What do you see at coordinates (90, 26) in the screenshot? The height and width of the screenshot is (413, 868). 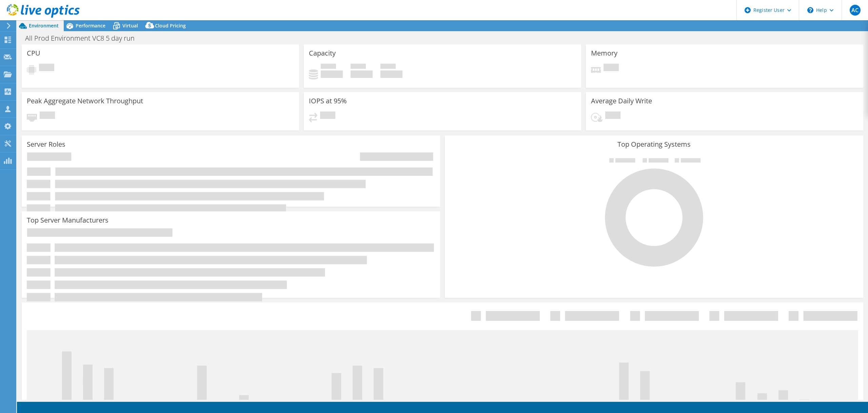 I see `span: Performance` at bounding box center [90, 26].